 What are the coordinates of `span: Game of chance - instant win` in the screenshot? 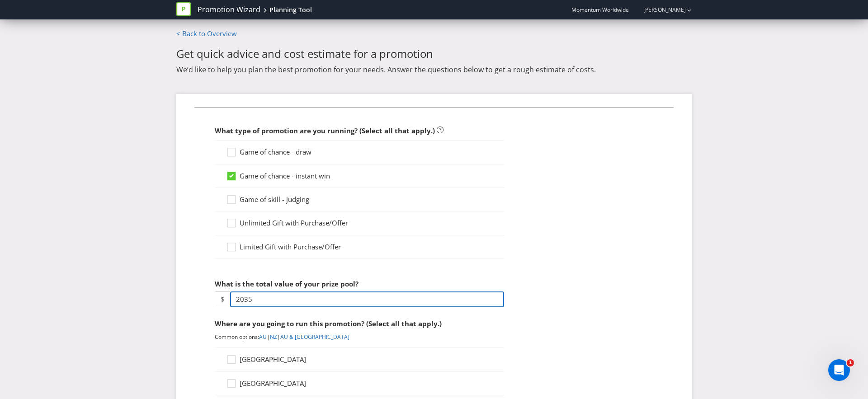 It's located at (285, 176).